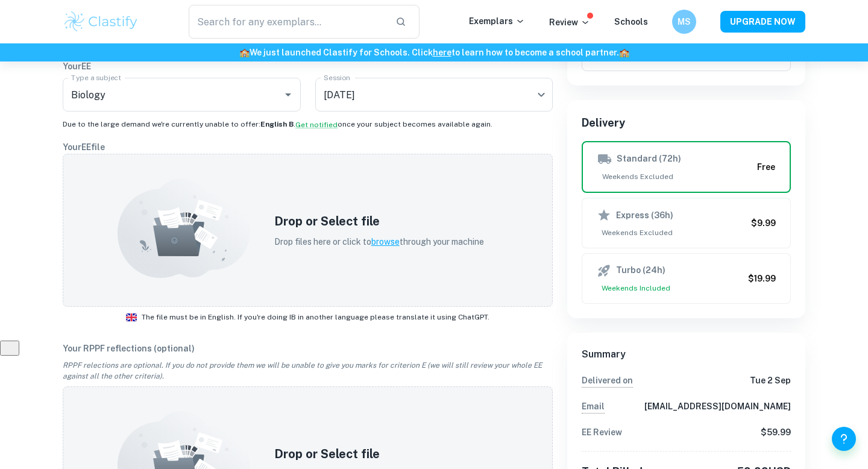 The image size is (868, 469). What do you see at coordinates (442, 52) in the screenshot?
I see `a: here` at bounding box center [442, 52].